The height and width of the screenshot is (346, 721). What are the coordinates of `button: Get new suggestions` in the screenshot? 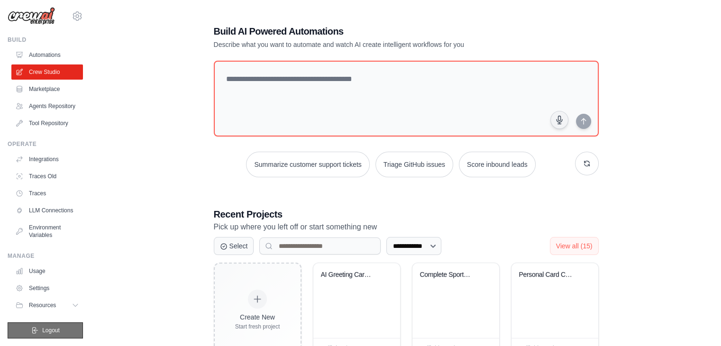 It's located at (587, 164).